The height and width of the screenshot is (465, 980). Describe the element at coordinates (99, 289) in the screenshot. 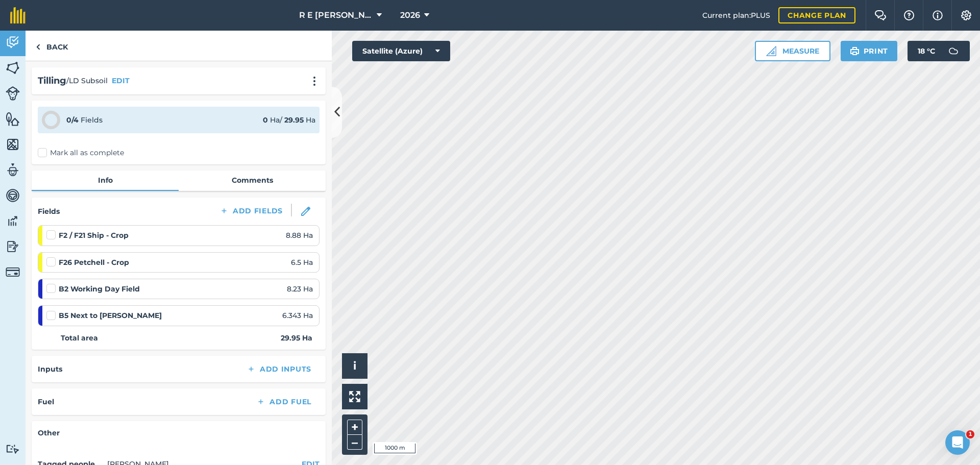

I see `strong: B2 Working Day Field` at that location.